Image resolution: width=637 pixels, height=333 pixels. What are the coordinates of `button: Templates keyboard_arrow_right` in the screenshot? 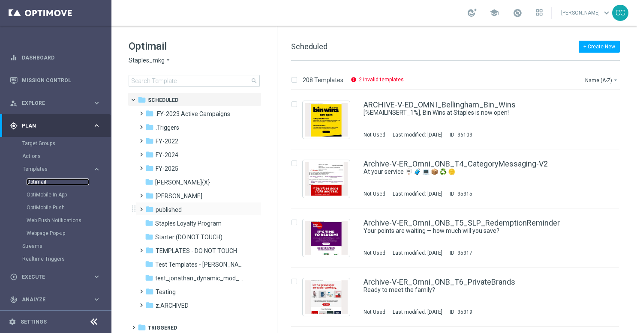 It's located at (62, 169).